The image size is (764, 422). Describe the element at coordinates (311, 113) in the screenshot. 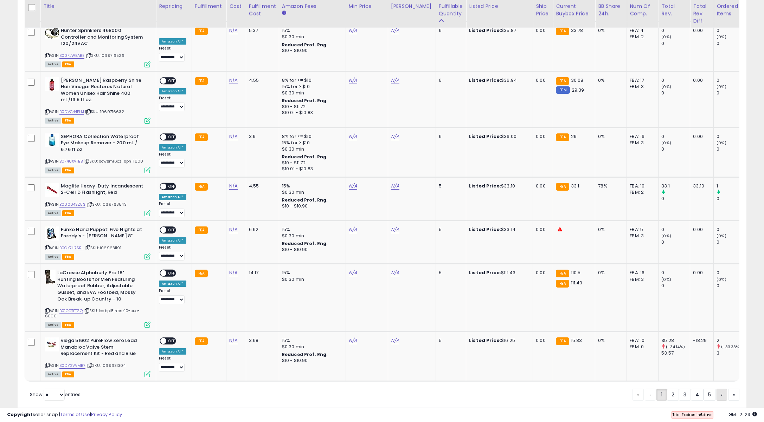

I see `div: $10.01 - $10.83` at that location.